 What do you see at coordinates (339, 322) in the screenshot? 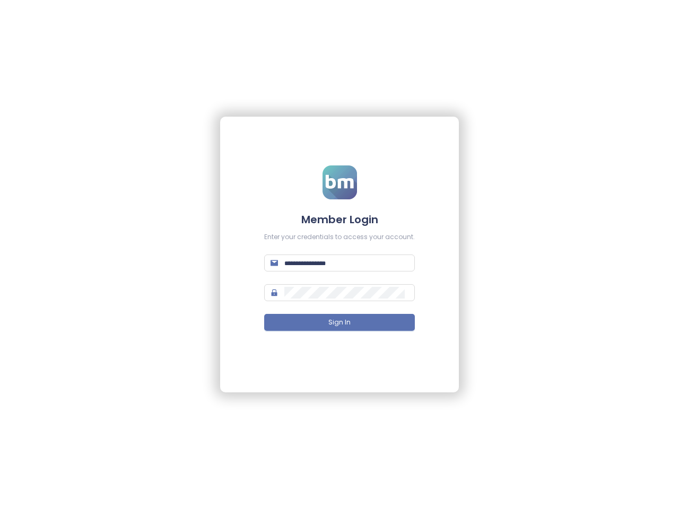
I see `span: Sign In` at bounding box center [339, 322].